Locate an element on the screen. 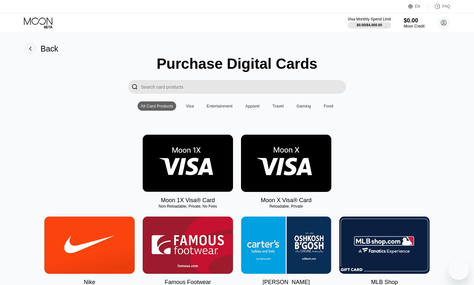  div: Visa Monthly Spend Limit is located at coordinates (369, 19).